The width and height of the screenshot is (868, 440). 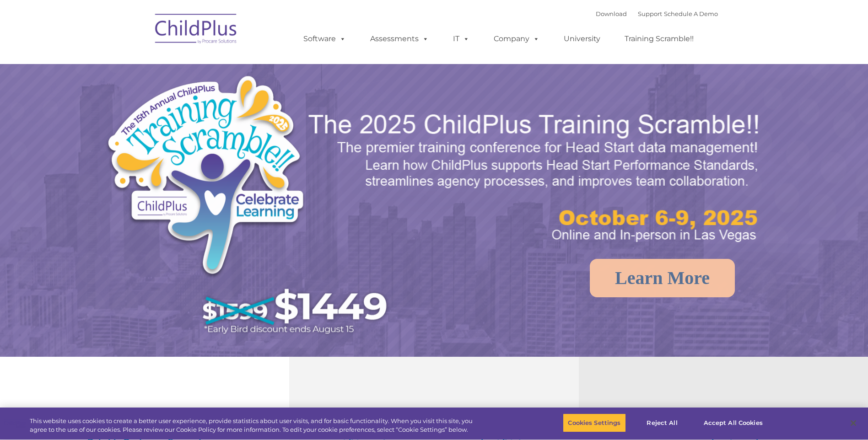 I want to click on div: This website uses cookies to create a better user experience, provide statistics about user visit..., so click(x=253, y=425).